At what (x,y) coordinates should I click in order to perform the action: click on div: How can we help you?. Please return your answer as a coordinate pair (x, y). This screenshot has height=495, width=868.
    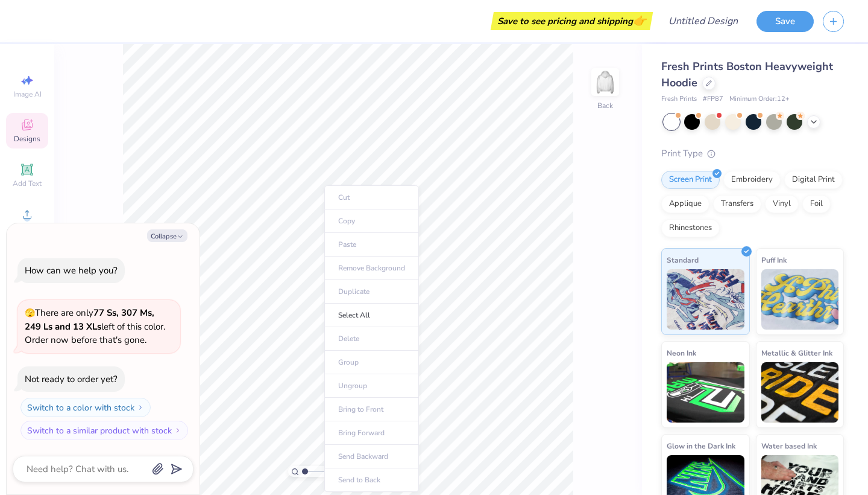
    Looking at the image, I should click on (72, 270).